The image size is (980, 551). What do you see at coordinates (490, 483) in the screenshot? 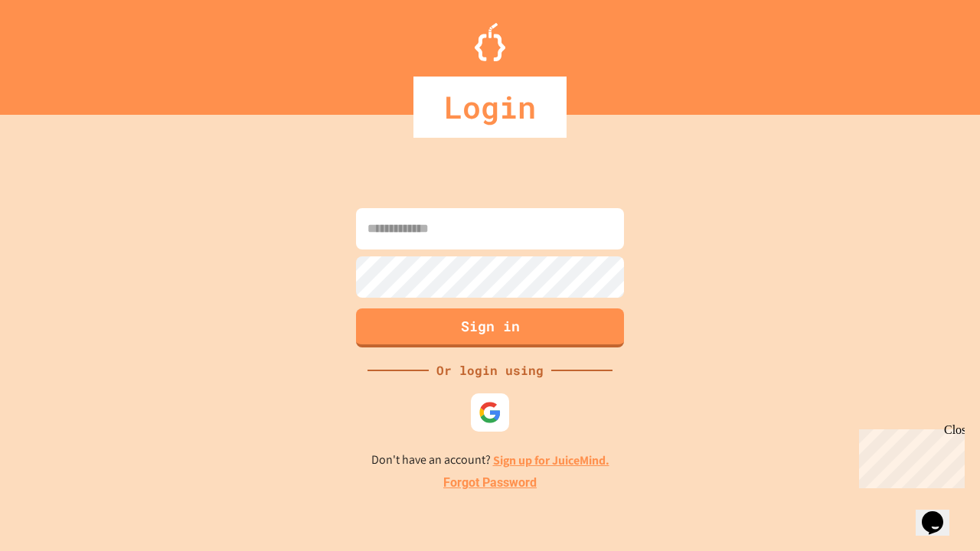
I see `a: Forgot Password` at bounding box center [490, 483].